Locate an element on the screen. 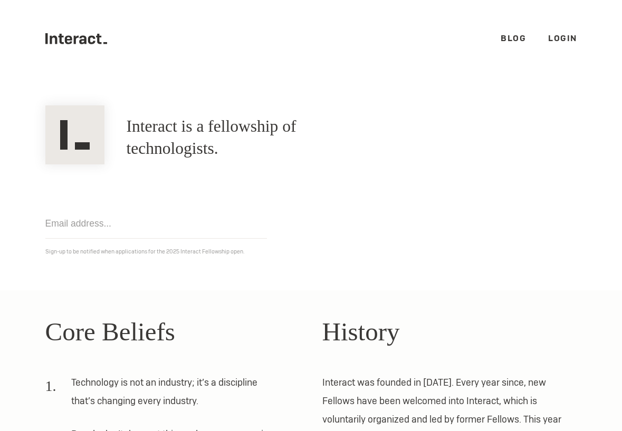  p: Sign-up to be notified when applications for the 2025 Interact Fellowship open. is located at coordinates (311, 252).